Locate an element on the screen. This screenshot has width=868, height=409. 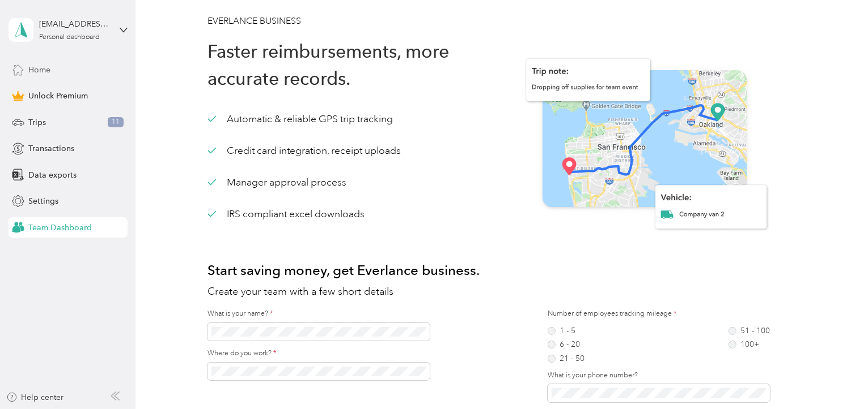
label: 1 - 5 is located at coordinates (566, 331).